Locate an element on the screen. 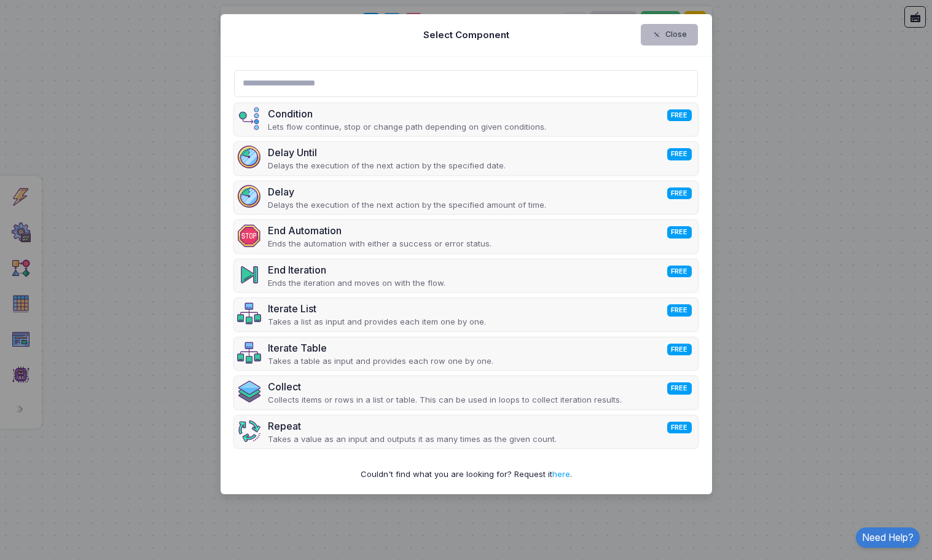 The image size is (932, 560). img: end-automation.png is located at coordinates (249, 235).